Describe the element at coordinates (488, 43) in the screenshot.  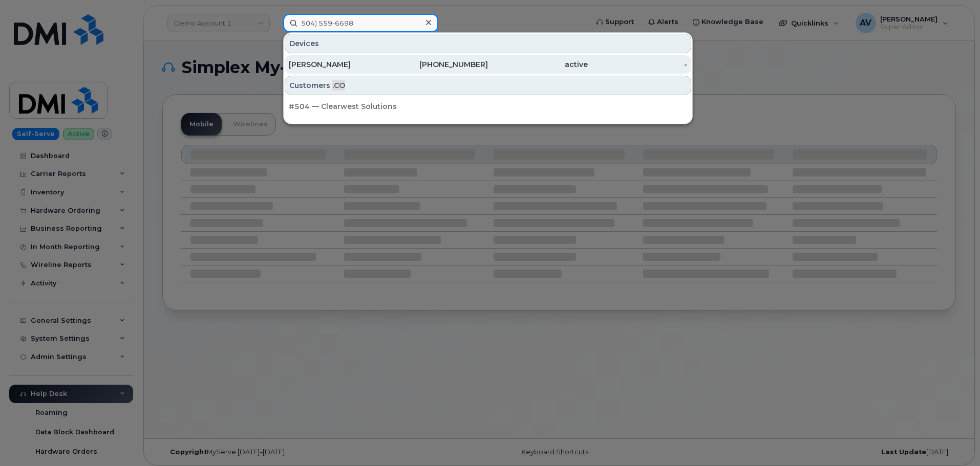
I see `div: Devices` at that location.